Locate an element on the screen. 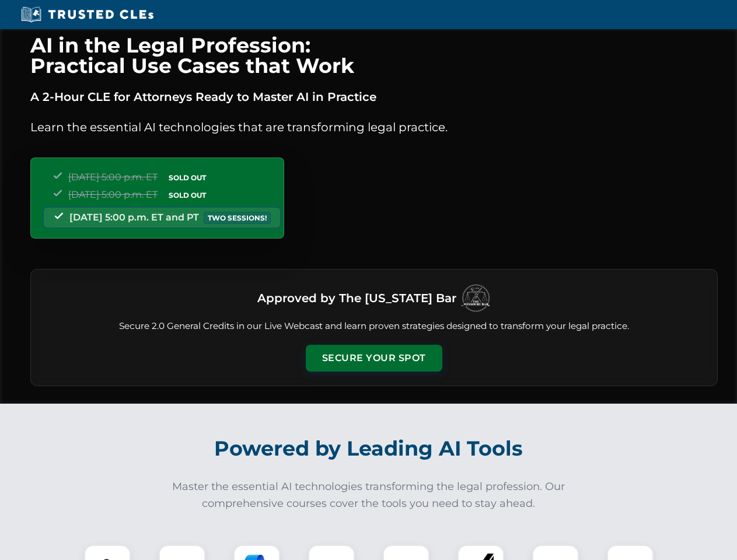  h2: Powered by Leading AI Tools is located at coordinates (368, 448).